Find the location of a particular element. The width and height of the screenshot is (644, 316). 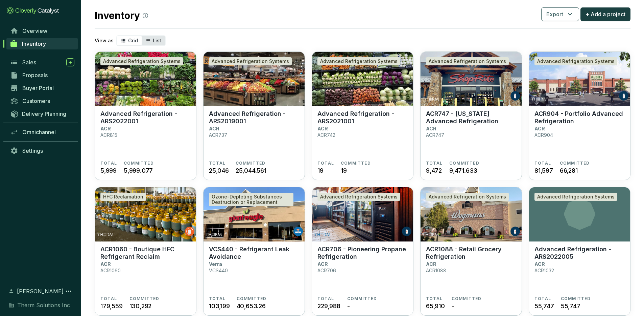

p: ACR1060 - Boutique HFC Refrigerant Reclaim is located at coordinates (145, 253).